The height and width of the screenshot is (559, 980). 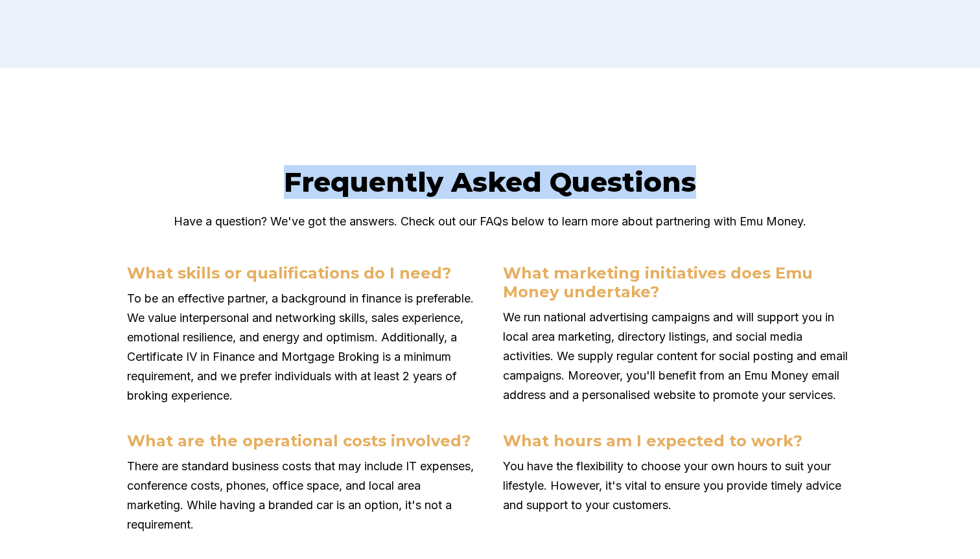 What do you see at coordinates (678, 486) in the screenshot?
I see `p: You have the flexibility to choose your own hours to suit your lifestyle. However, it's vital to ...` at bounding box center [678, 486].